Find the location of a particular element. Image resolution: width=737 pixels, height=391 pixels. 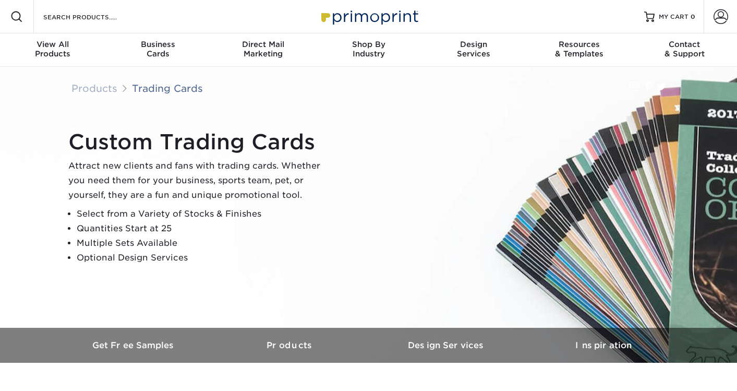

p: Attract new clients and fans with trading cards. Whether you need them for your business, sports ... is located at coordinates (199, 180).